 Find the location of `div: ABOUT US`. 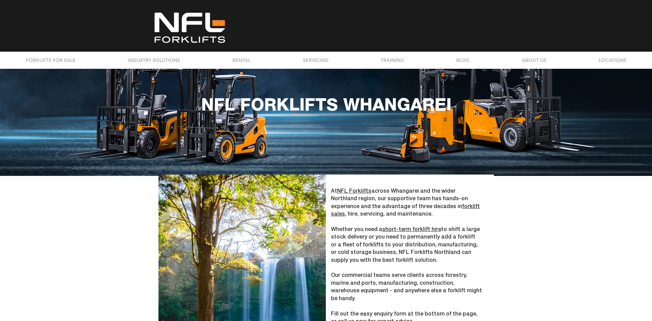

div: ABOUT US is located at coordinates (534, 60).